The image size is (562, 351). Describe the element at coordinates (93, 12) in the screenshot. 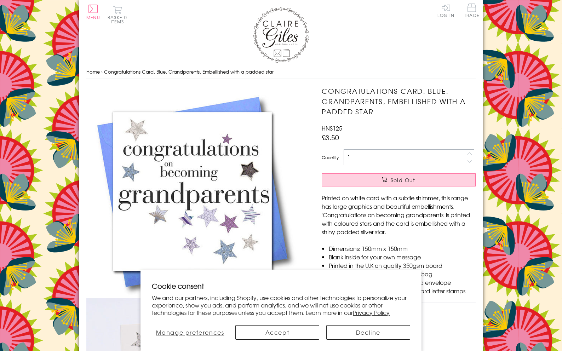

I see `button: Menu` at that location.